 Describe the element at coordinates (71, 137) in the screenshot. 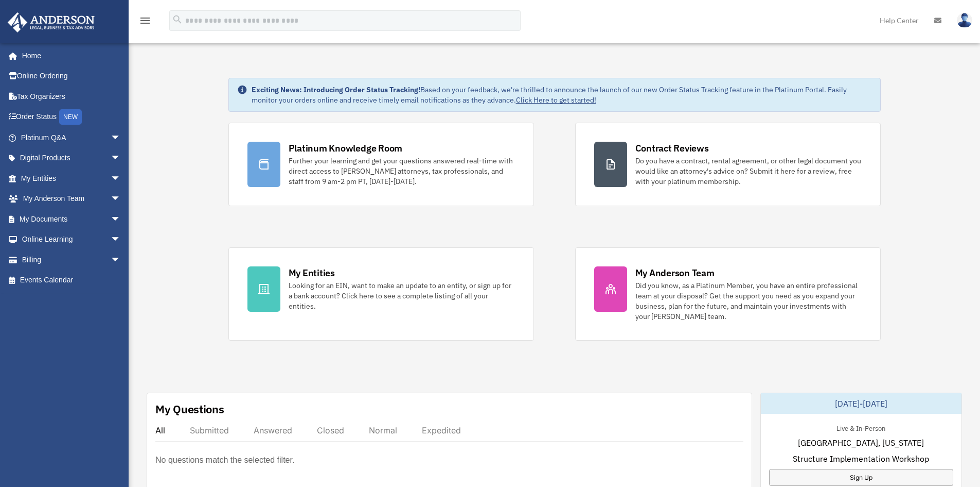

I see `a: Platinum Q&Aarrow_drop_down` at that location.